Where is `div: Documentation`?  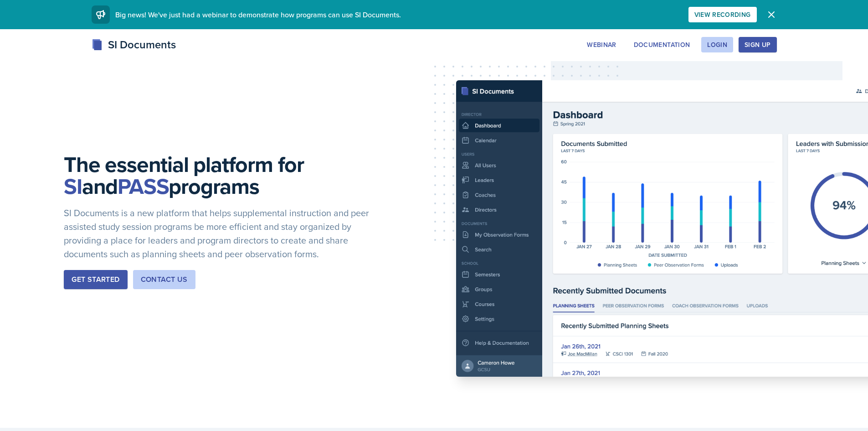
div: Documentation is located at coordinates (662, 45).